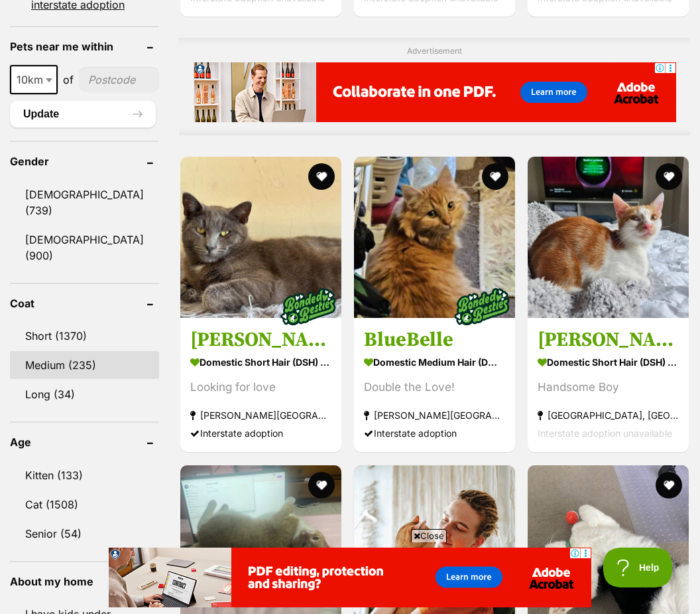 This screenshot has width=700, height=614. I want to click on img: Ivan - Domestic Short Hair (DSH) Cat, so click(261, 237).